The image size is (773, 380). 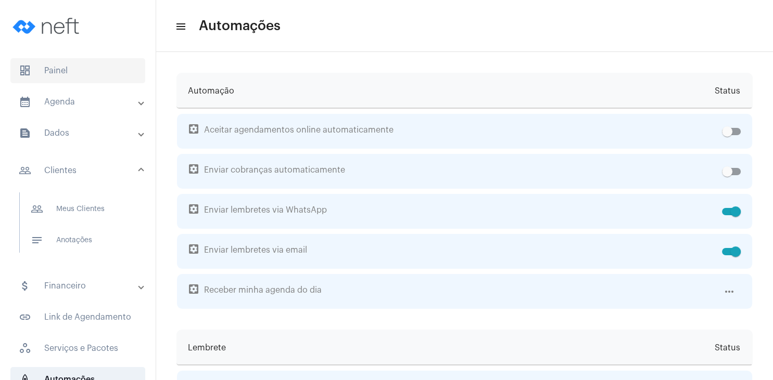 What do you see at coordinates (77, 240) in the screenshot?
I see `span: Anotações` at bounding box center [77, 240].